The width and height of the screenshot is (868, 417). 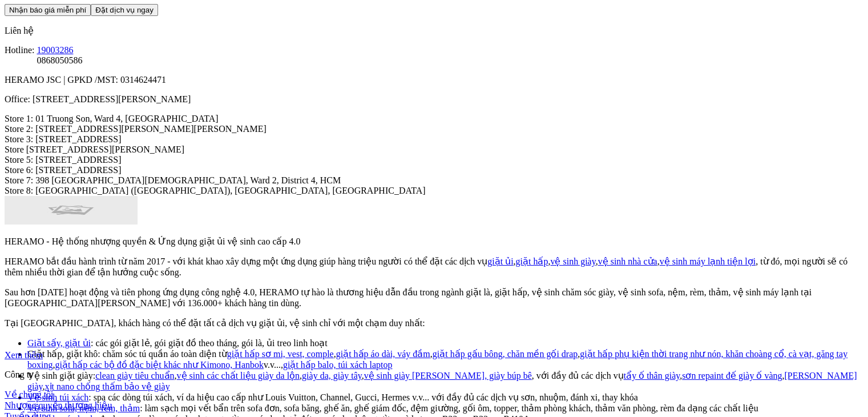 I want to click on button: Nhận báo giá miễn phí, so click(x=47, y=10).